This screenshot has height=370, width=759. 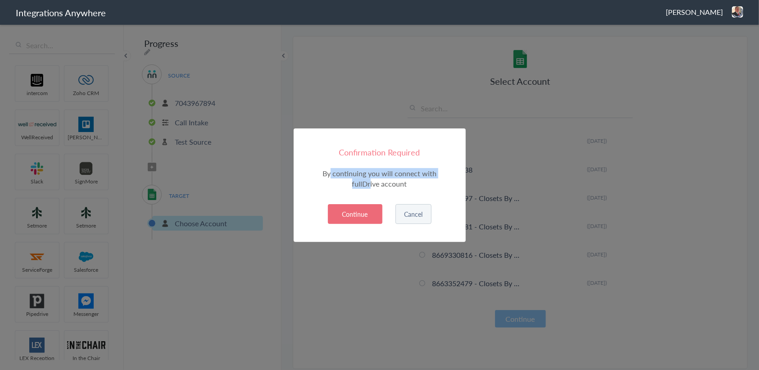 I want to click on img: jason-pledge-people.PNG, so click(x=738, y=12).